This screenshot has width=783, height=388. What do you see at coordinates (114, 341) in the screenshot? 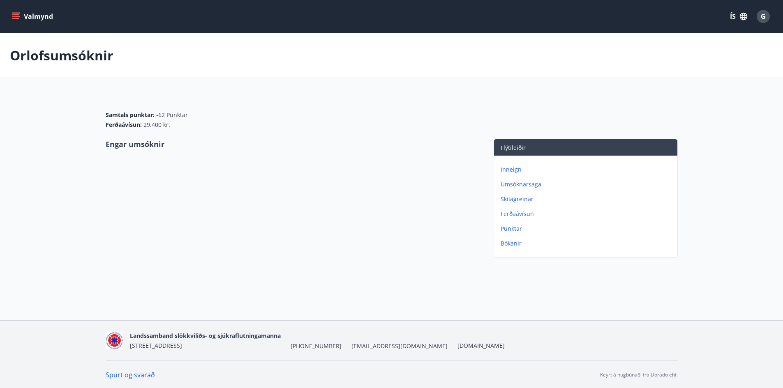
I see `img: 5co5o51sp293wvT0tSE6jRQ7d6JbxoluH3ek357x.png` at bounding box center [114, 341].